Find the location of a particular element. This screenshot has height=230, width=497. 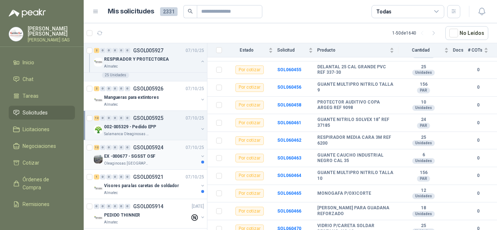

b: 10 is located at coordinates (423, 103).